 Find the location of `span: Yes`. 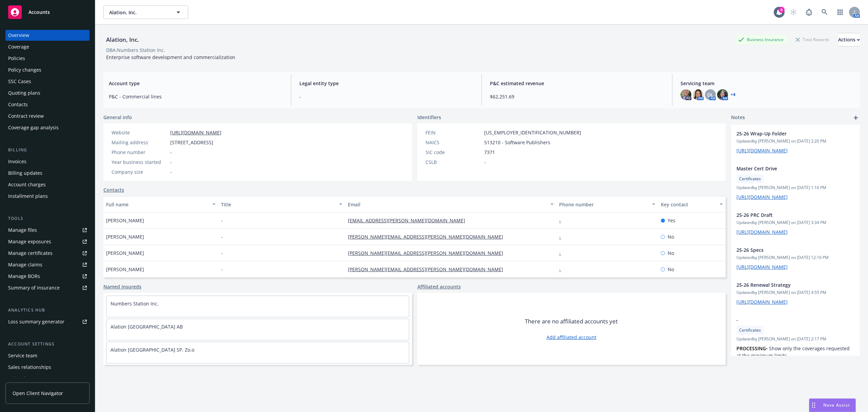

span: Yes is located at coordinates (671, 220).